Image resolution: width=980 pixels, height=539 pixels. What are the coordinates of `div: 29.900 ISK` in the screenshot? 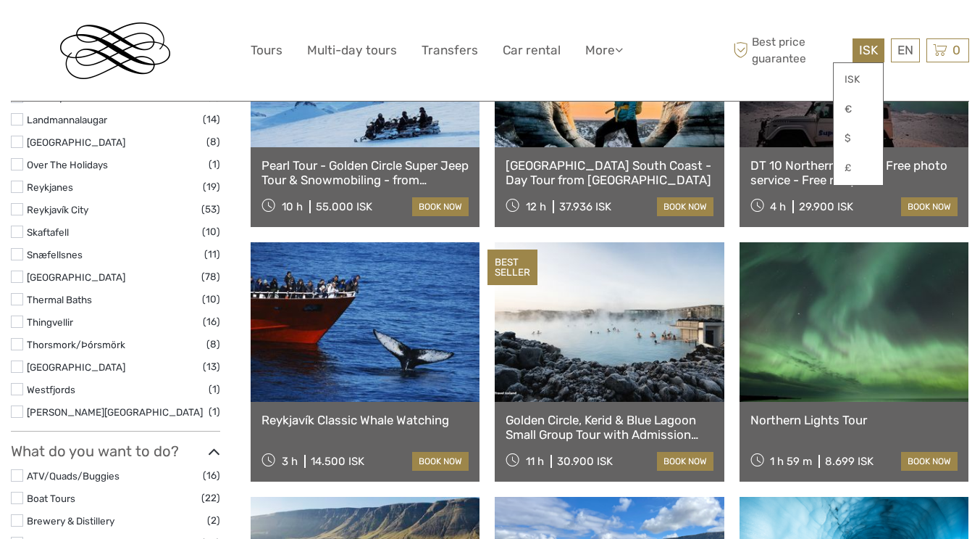 It's located at (826, 207).